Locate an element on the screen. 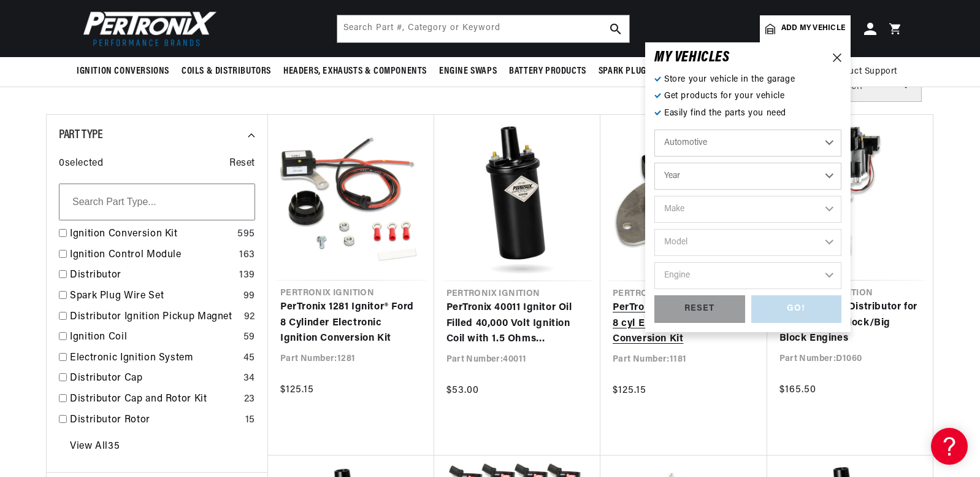 Image resolution: width=980 pixels, height=477 pixels. a: Electronic Ignition System is located at coordinates (154, 358).